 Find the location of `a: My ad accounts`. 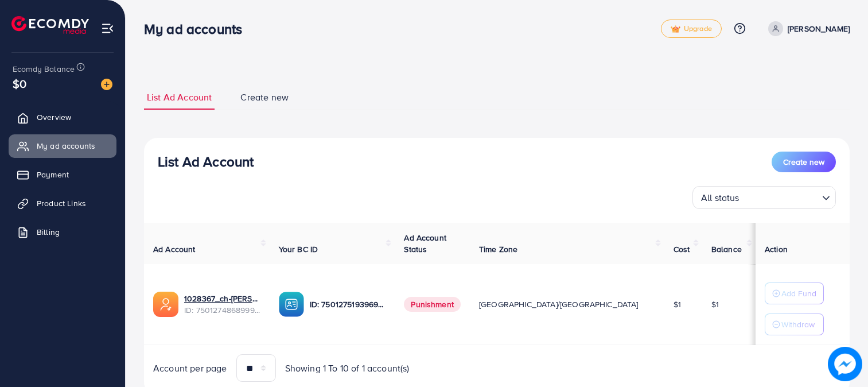

a: My ad accounts is located at coordinates (62, 146).